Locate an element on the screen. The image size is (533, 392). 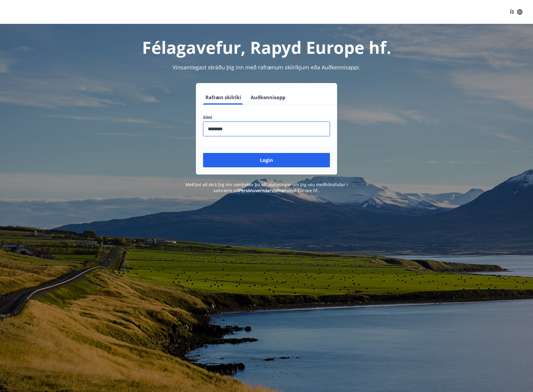
label: Sími is located at coordinates (267, 118).